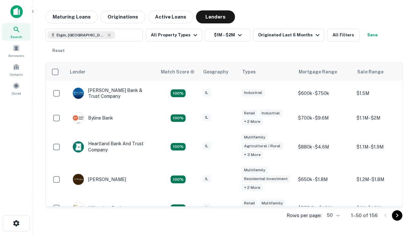 The height and width of the screenshot is (234, 416). What do you see at coordinates (216, 17) in the screenshot?
I see `button: Lenders` at bounding box center [216, 17].